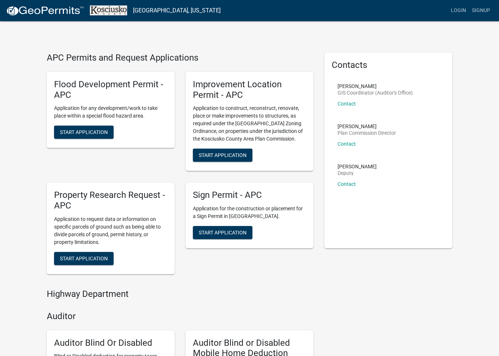  I want to click on p: Application to request data or information on specific parcels of ground such as being able to di..., so click(111, 231).